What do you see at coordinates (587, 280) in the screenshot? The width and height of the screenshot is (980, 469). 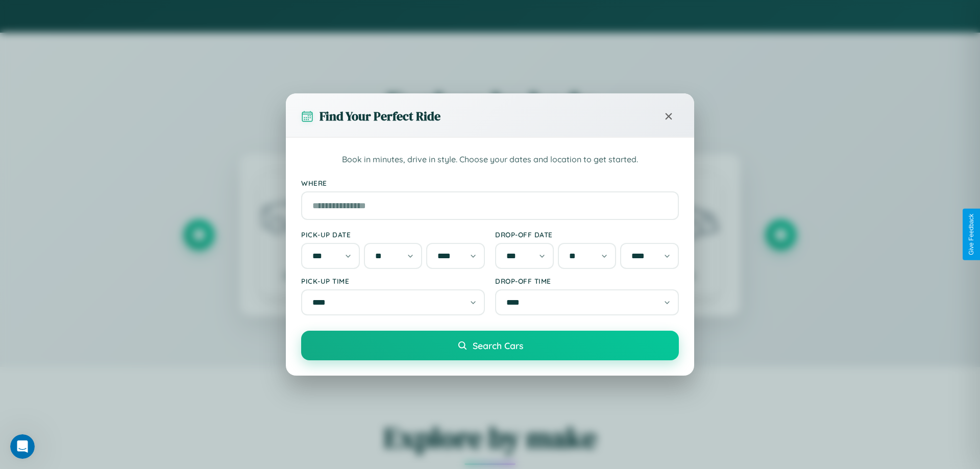 I see `label: Drop-off Time` at bounding box center [587, 280].